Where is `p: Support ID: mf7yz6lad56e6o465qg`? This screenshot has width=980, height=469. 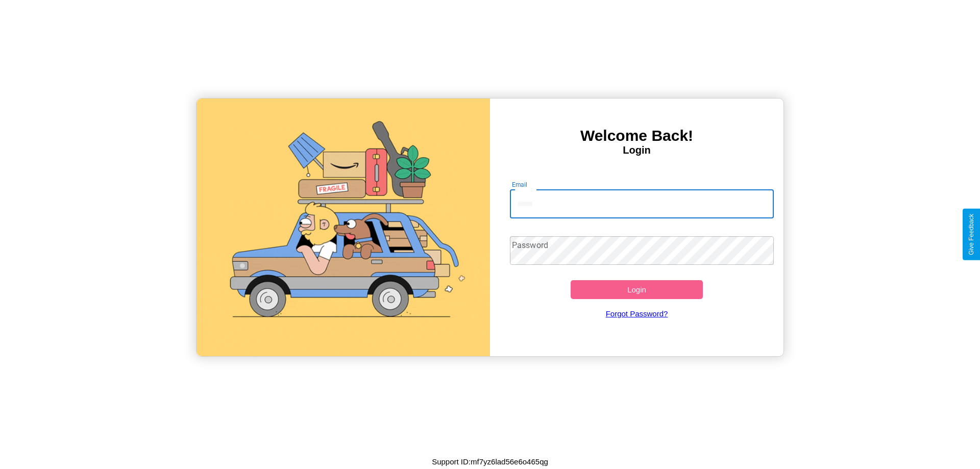 p: Support ID: mf7yz6lad56e6o465qg is located at coordinates (490, 461).